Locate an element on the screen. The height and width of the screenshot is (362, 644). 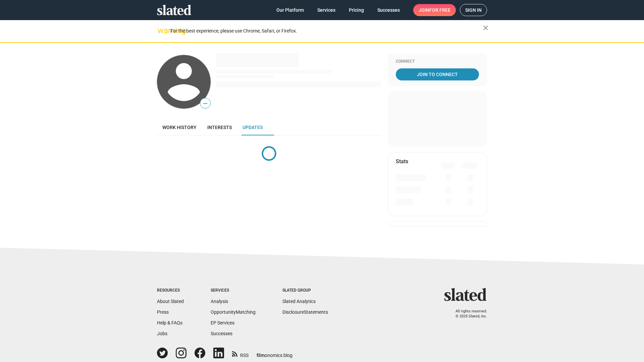
span: Successes is located at coordinates (388, 10).